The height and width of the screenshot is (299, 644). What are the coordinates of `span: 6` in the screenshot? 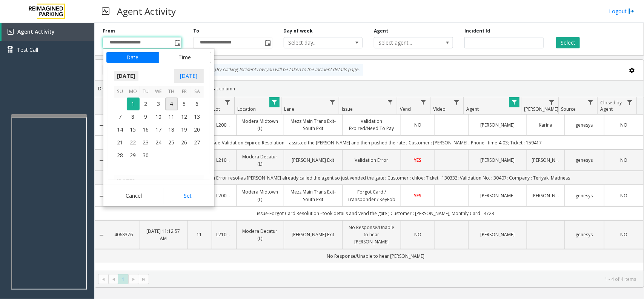 It's located at (197, 104).